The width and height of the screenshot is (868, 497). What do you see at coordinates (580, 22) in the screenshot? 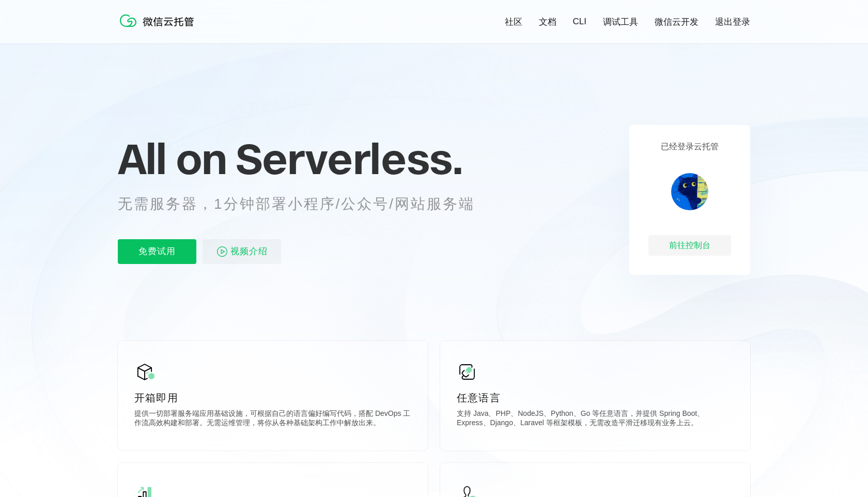
I see `a: CLI` at bounding box center [580, 22].